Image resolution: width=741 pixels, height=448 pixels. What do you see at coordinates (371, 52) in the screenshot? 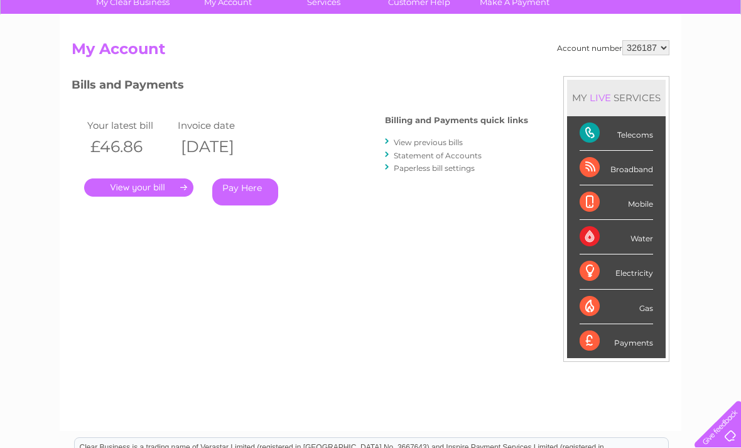
I see `h2: My Account` at bounding box center [371, 52].